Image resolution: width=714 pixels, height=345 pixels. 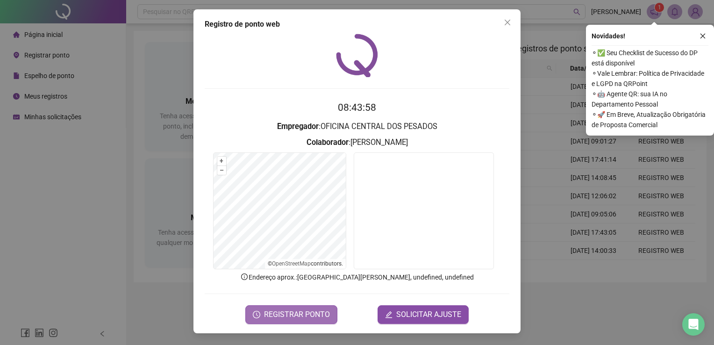 I want to click on a: OpenStreetMap, so click(x=291, y=263).